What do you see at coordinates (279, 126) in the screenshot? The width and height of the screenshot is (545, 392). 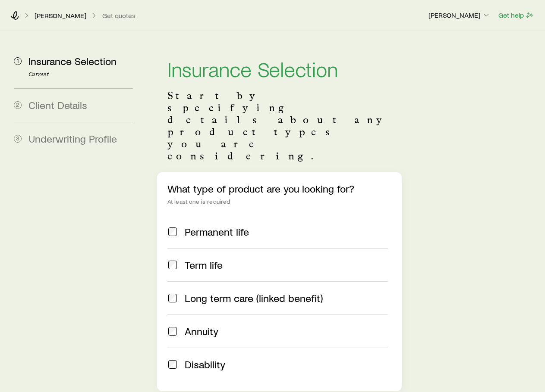 I see `p: Start by specifying details about any product types you are considering.` at bounding box center [279, 126].